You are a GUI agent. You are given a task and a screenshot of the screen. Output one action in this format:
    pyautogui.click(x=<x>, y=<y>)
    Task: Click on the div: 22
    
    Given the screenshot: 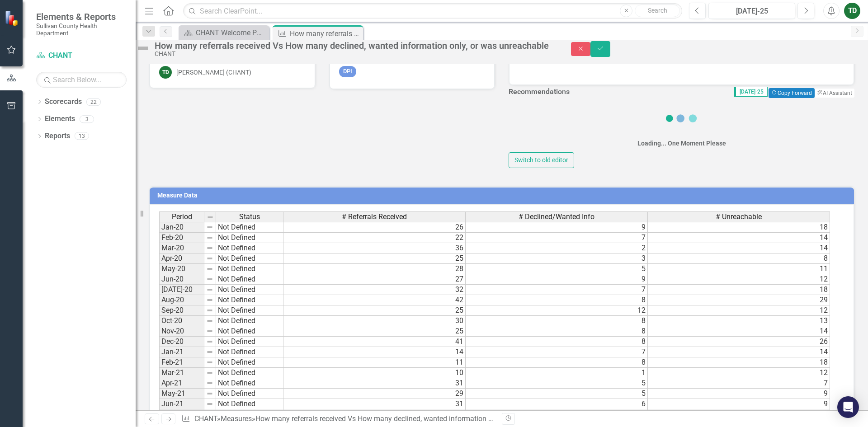 What is the action you would take?
    pyautogui.click(x=94, y=102)
    